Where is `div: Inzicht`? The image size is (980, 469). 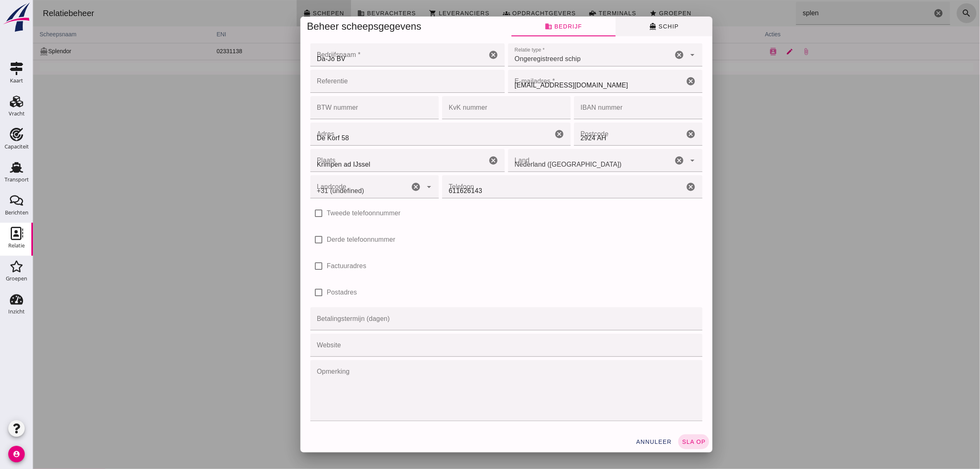
div: Inzicht is located at coordinates (17, 311).